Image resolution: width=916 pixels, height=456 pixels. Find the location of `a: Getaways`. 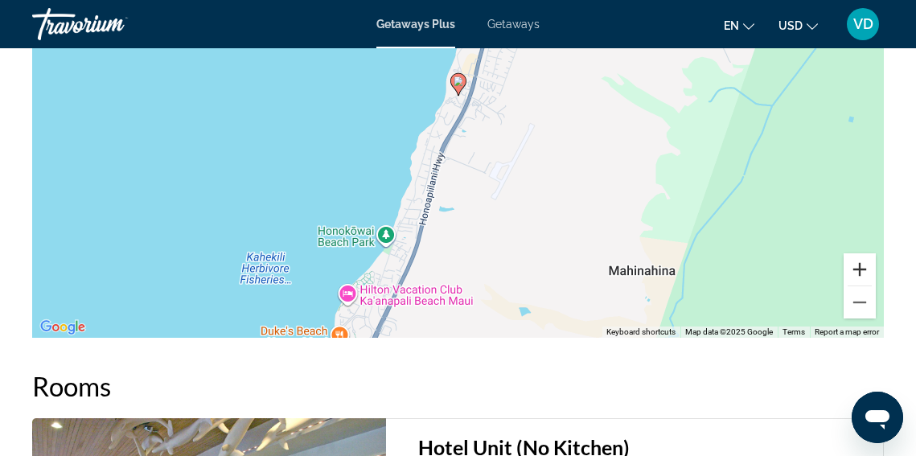

a: Getaways is located at coordinates (513, 24).